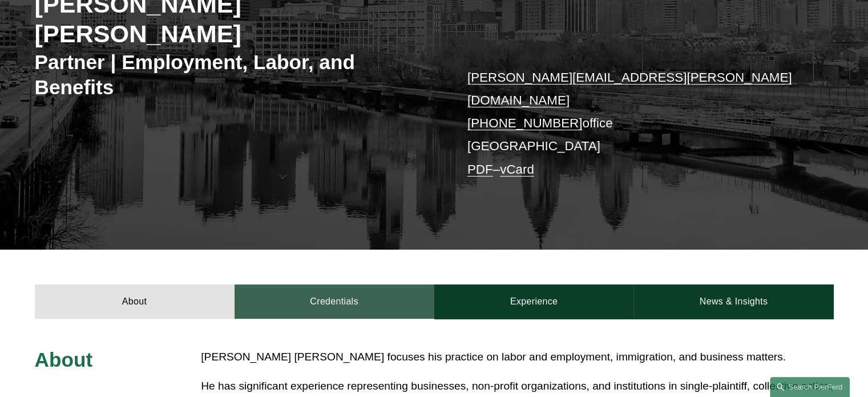  I want to click on a: Experience, so click(534, 301).